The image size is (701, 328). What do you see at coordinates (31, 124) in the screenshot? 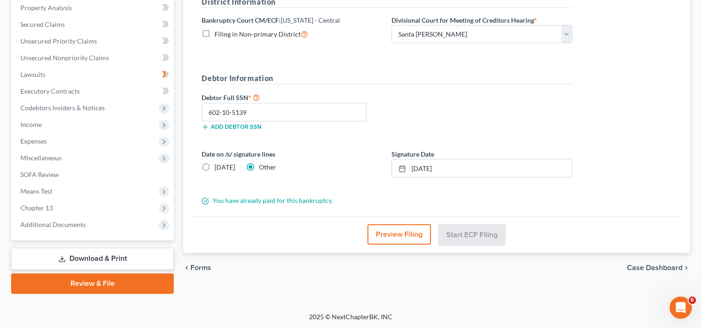
I see `span: Income` at bounding box center [31, 124].